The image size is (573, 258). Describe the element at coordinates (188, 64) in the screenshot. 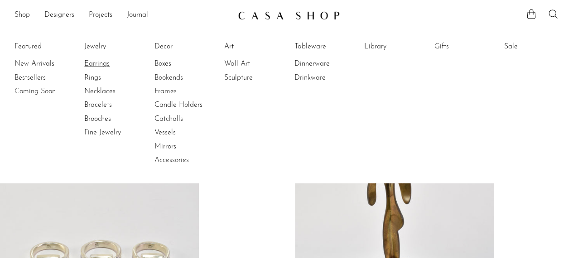

I see `a: Boxes` at that location.